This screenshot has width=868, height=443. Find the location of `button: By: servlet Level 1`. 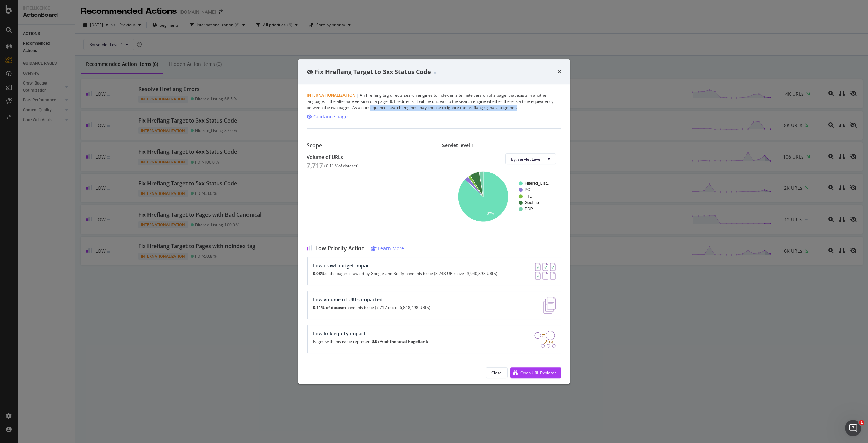

button: By: servlet Level 1 is located at coordinates (531, 159).